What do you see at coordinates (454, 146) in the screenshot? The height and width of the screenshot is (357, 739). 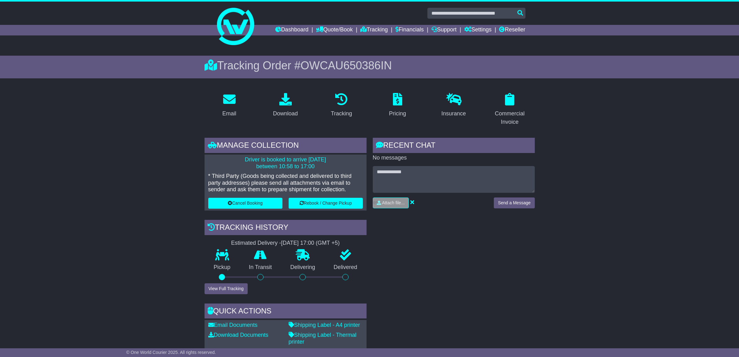 I see `div: RECENT CHAT` at bounding box center [454, 146].